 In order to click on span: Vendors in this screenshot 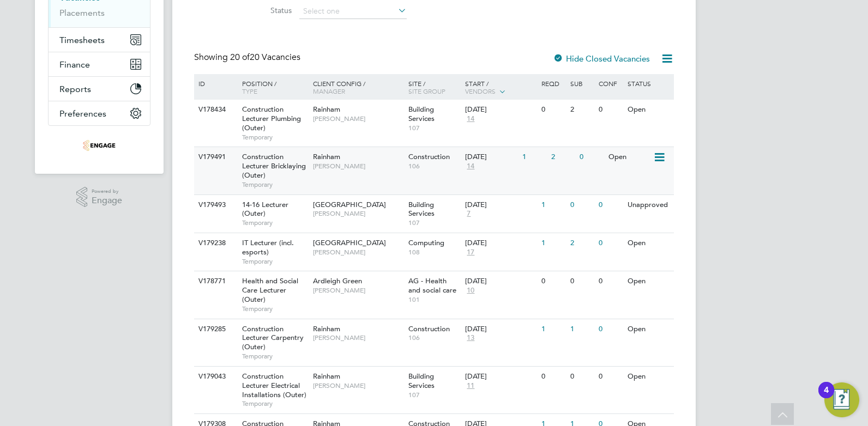, I will do `click(480, 91)`.